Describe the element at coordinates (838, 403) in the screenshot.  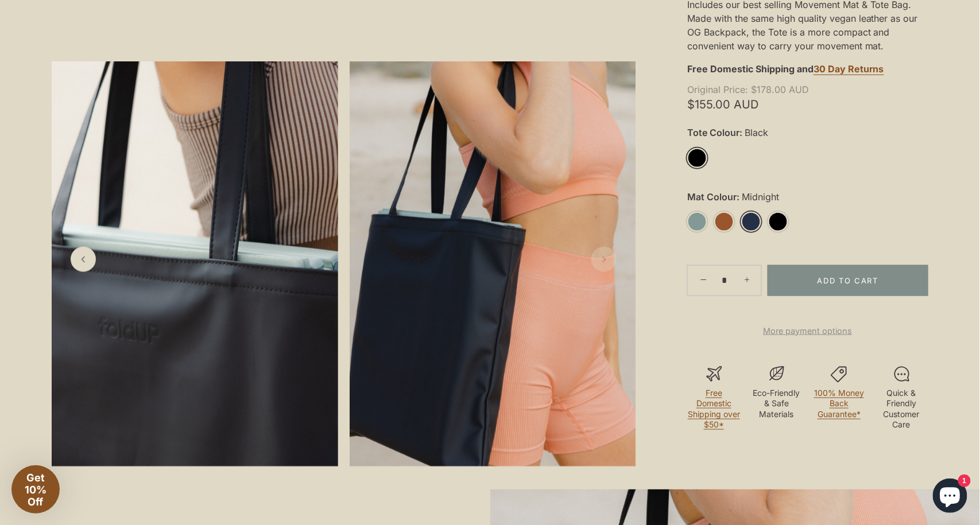
I see `a: 100% Money Back Guarantee*` at that location.